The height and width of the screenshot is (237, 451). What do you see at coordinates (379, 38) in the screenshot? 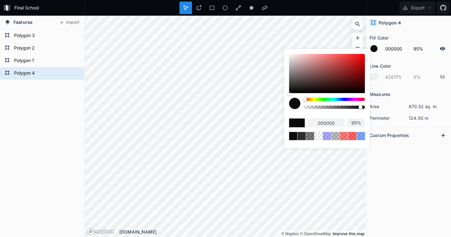
I see `h2: Fill Color` at bounding box center [379, 38].